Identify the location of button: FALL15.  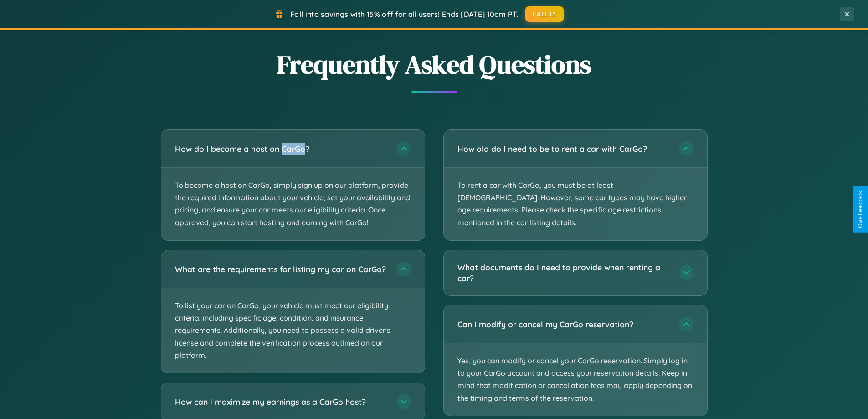
(544, 14).